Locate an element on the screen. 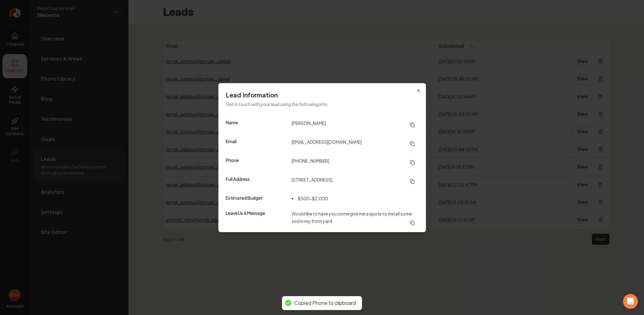 Image resolution: width=644 pixels, height=315 pixels. li: $500-$2,000 is located at coordinates (310, 198).